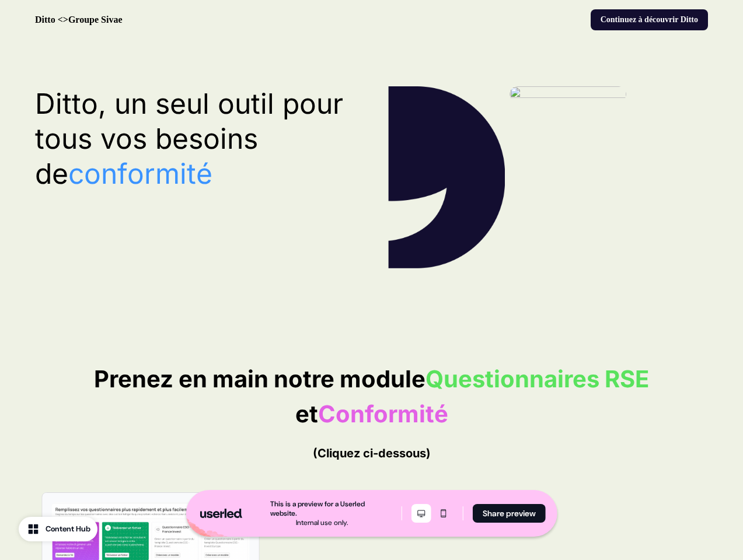 The height and width of the screenshot is (560, 743). Describe the element at coordinates (443, 513) in the screenshot. I see `button: Mobile mode` at that location.